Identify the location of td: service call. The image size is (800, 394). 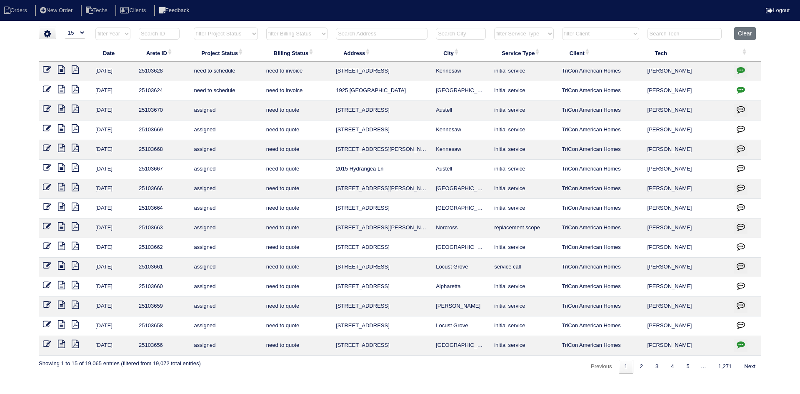
(524, 267).